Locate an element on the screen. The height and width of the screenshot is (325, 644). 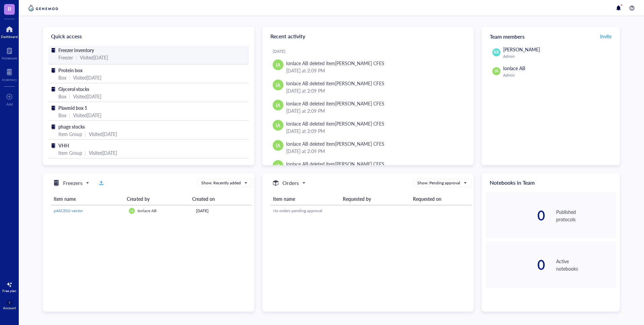
span: phage stocks is located at coordinates (71, 127).